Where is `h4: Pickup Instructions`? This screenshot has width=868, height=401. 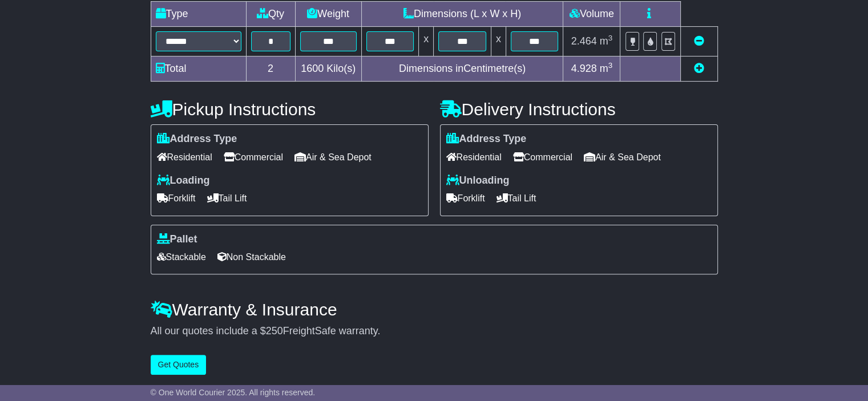
h4: Pickup Instructions is located at coordinates (290, 109).